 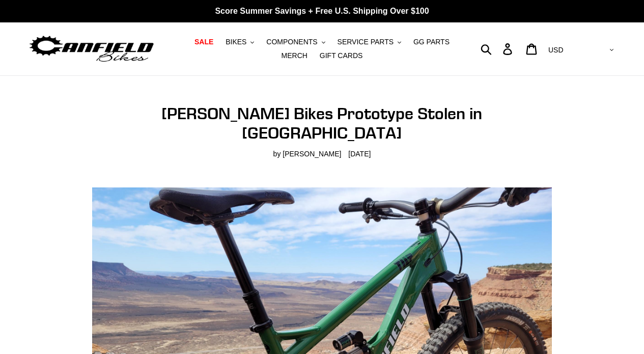 I want to click on span: SERVICE PARTS, so click(x=365, y=42).